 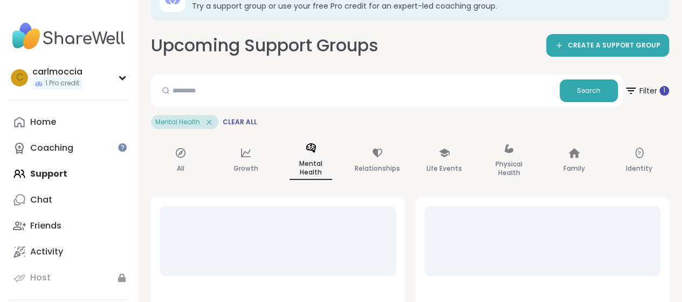 I want to click on button: Search, so click(x=589, y=91).